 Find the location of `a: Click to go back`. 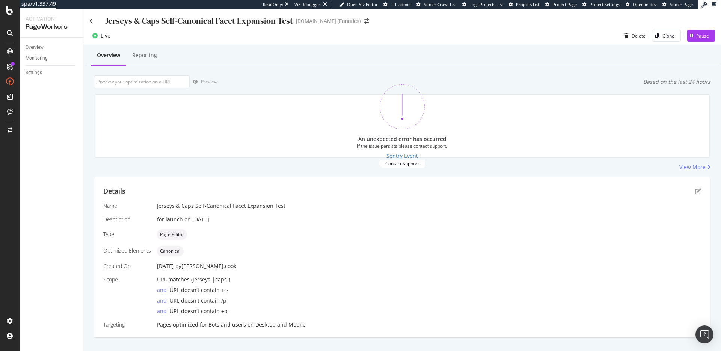

a: Click to go back is located at coordinates (91, 21).